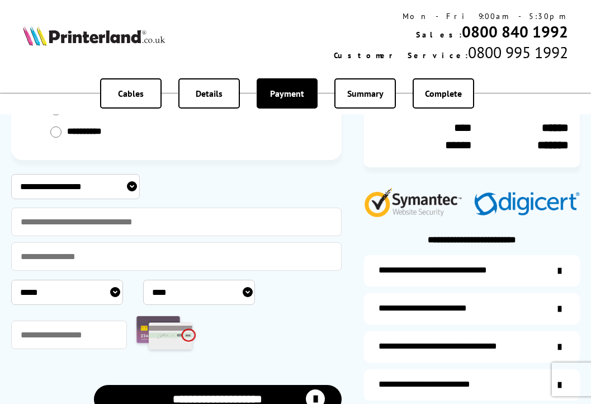 The image size is (591, 404). What do you see at coordinates (439, 35) in the screenshot?
I see `span: Sales:` at bounding box center [439, 35].